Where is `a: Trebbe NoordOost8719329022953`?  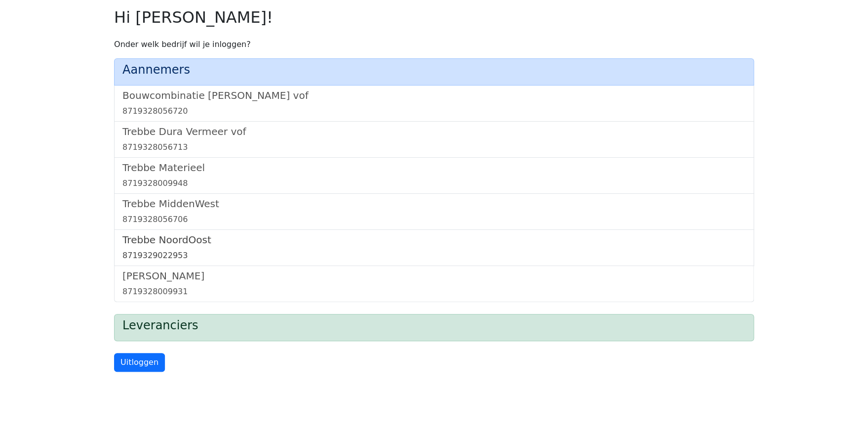 a: Trebbe NoordOost8719329022953 is located at coordinates (434, 247).